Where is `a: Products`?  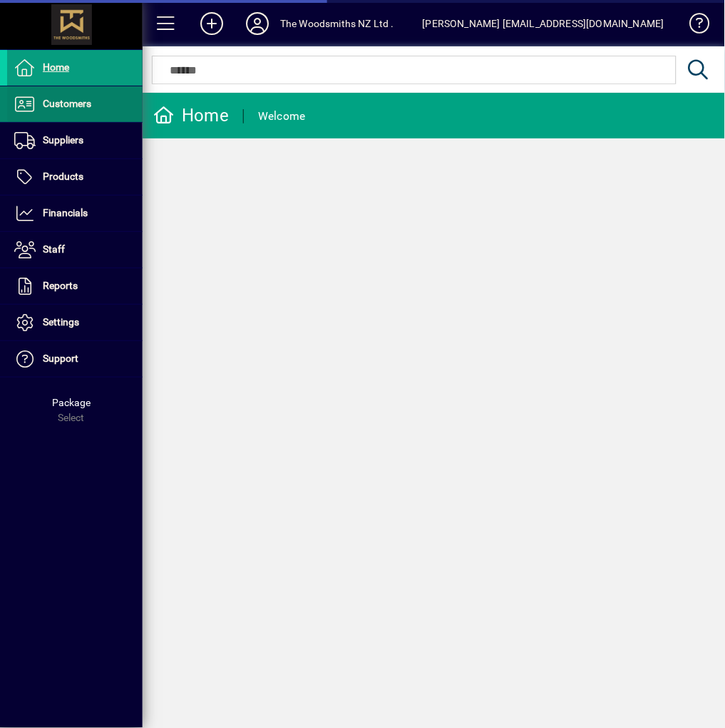
a: Products is located at coordinates (75, 177).